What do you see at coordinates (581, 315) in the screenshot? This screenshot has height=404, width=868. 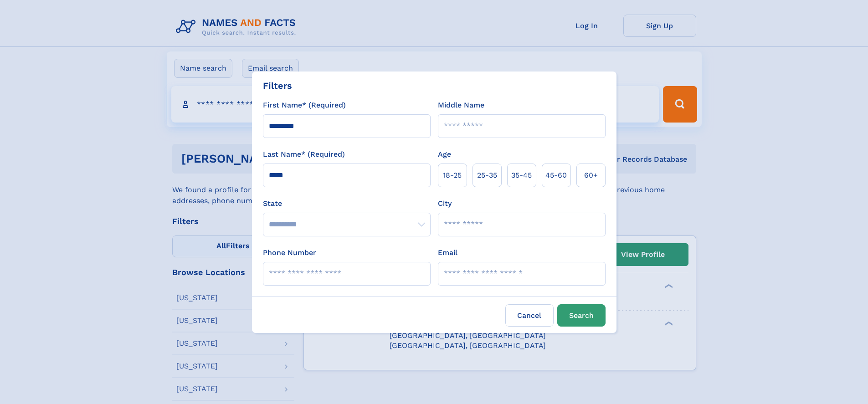 I see `button: Search` at bounding box center [581, 315].